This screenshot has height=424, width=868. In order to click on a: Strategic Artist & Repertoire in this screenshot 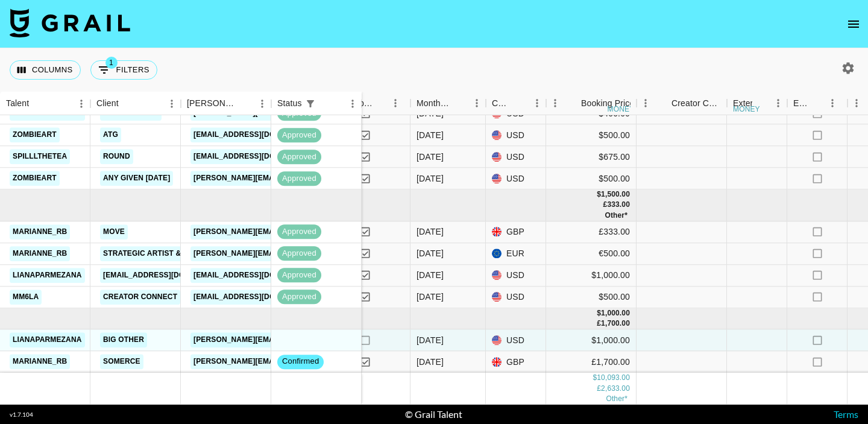, I will do `click(167, 253)`.